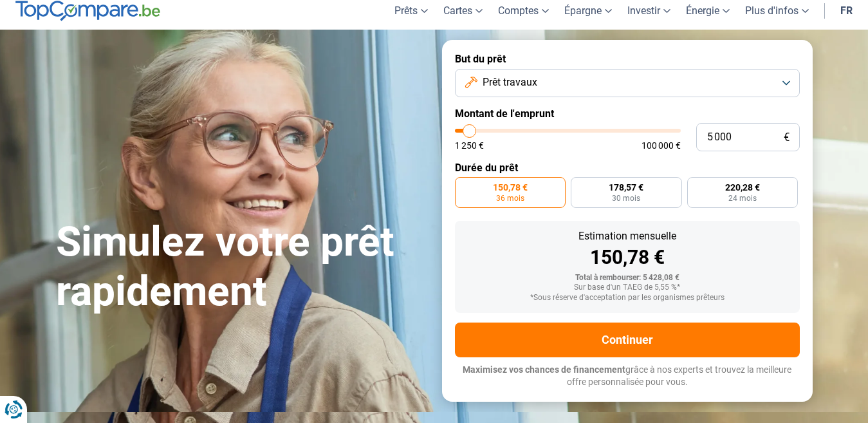 This screenshot has width=868, height=423. Describe the element at coordinates (626, 198) in the screenshot. I see `span: 30 mois` at that location.